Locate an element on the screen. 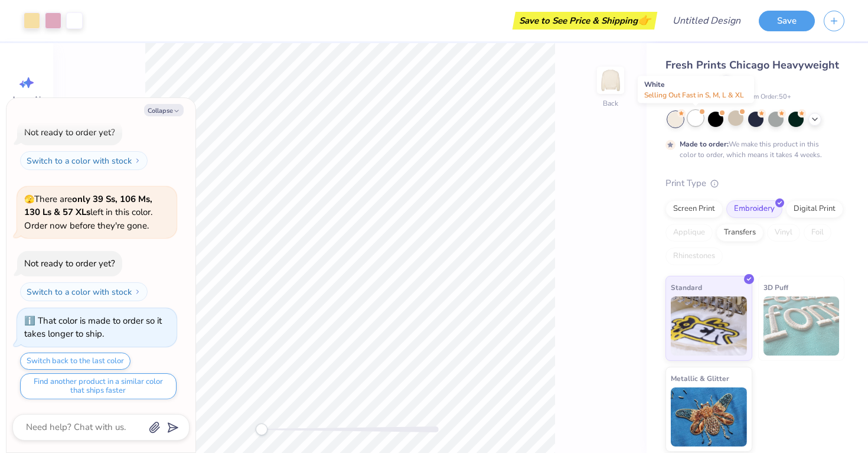  div: Print Type is located at coordinates (754, 183).